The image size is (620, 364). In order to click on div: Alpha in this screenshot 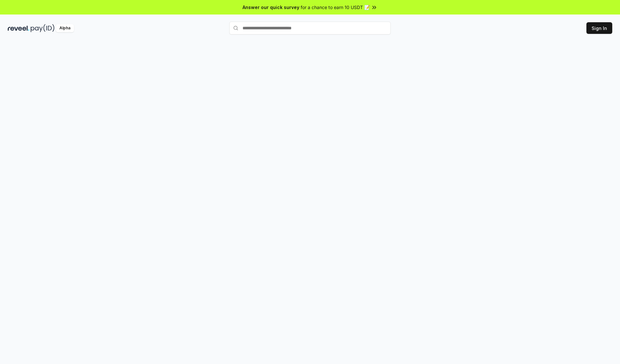, I will do `click(65, 28)`.